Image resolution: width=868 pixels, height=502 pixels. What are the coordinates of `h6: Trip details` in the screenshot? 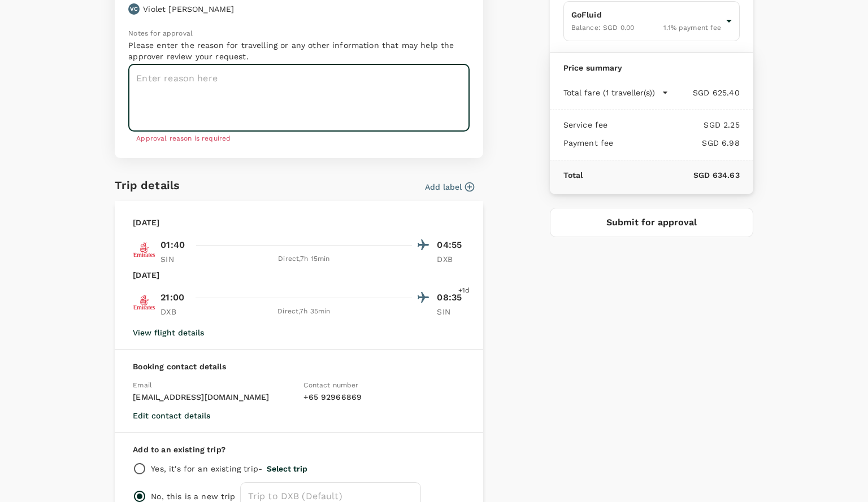 It's located at (147, 185).